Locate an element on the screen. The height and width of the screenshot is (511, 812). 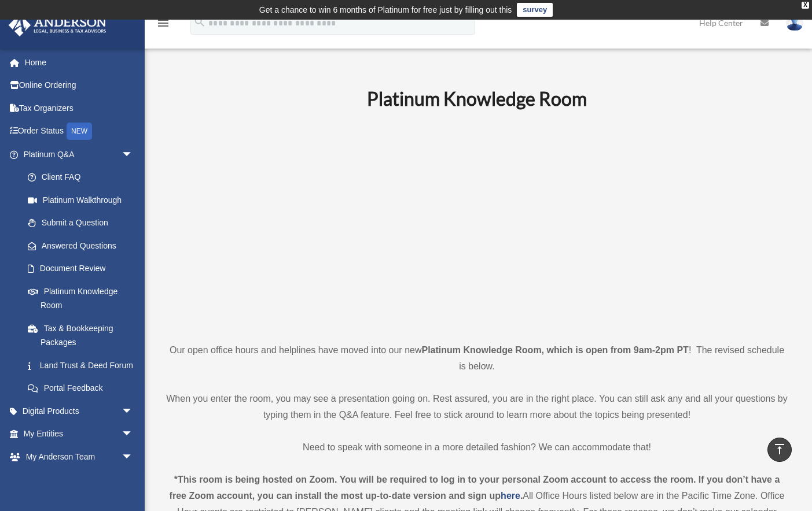
a: vertical_align_top is located at coordinates (779, 450).